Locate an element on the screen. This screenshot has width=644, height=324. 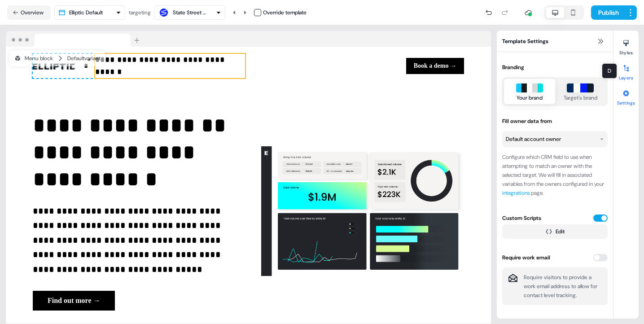
button: Overview is located at coordinates (29, 12).